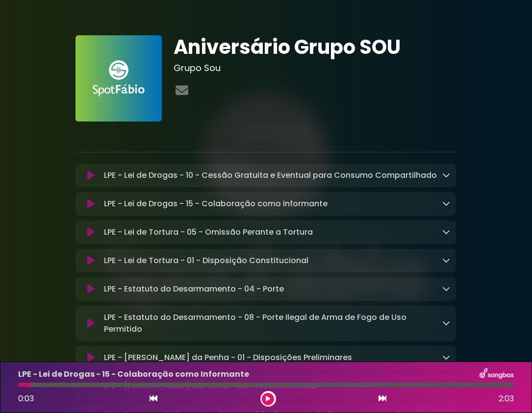  What do you see at coordinates (119, 79) in the screenshot?
I see `img: FAnVhLgaRSStWruMDZa6` at bounding box center [119, 79].